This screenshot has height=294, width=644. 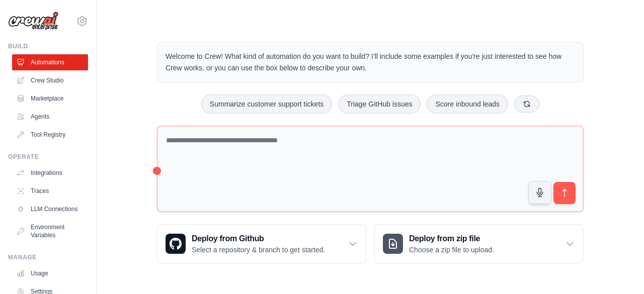 I want to click on button: Summarize customer support tickets, so click(x=267, y=104).